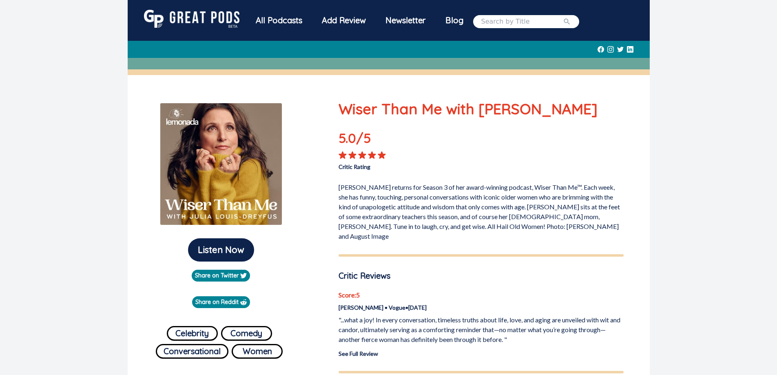 This screenshot has width=777, height=375. What do you see at coordinates (279, 21) in the screenshot?
I see `a: All Podcasts` at bounding box center [279, 21].